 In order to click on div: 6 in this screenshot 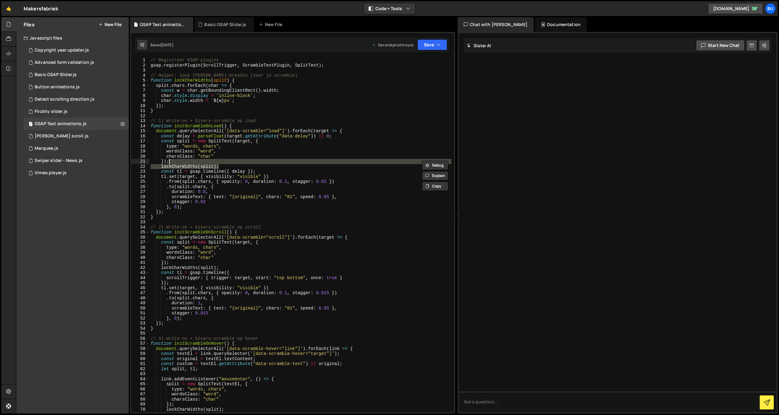, I will do `click(140, 86)`.